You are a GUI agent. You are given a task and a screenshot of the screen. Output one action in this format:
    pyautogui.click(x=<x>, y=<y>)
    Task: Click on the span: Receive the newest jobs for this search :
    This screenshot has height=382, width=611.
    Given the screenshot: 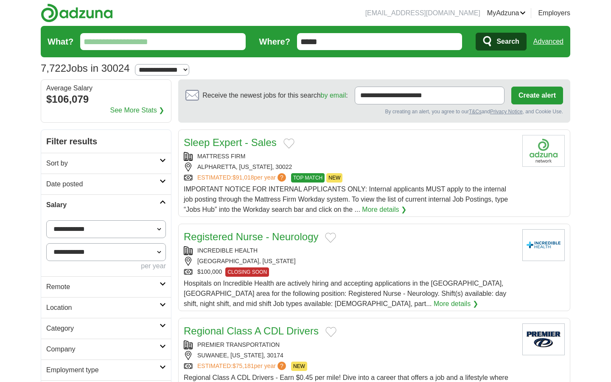 What is the action you would take?
    pyautogui.click(x=275, y=95)
    